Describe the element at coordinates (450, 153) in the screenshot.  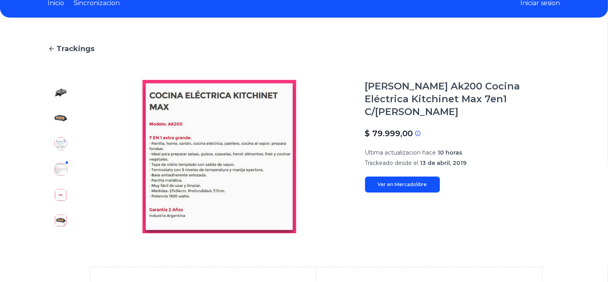
I see `span: 10 horas` at that location.